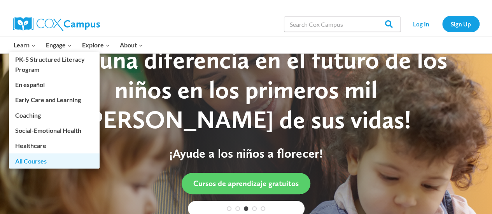 This screenshot has height=214, width=492. What do you see at coordinates (246, 183) in the screenshot?
I see `span: Cursos de aprendizaje gratuitos` at bounding box center [246, 183].